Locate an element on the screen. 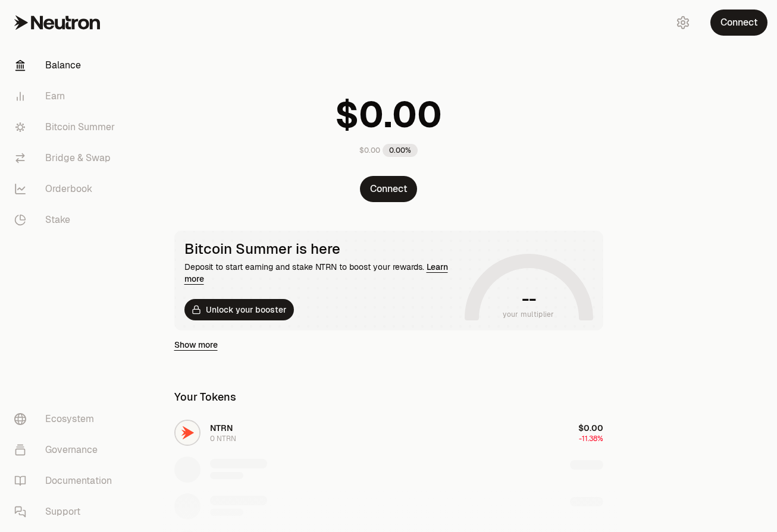  a: Bitcoin Summer is located at coordinates (66, 127).